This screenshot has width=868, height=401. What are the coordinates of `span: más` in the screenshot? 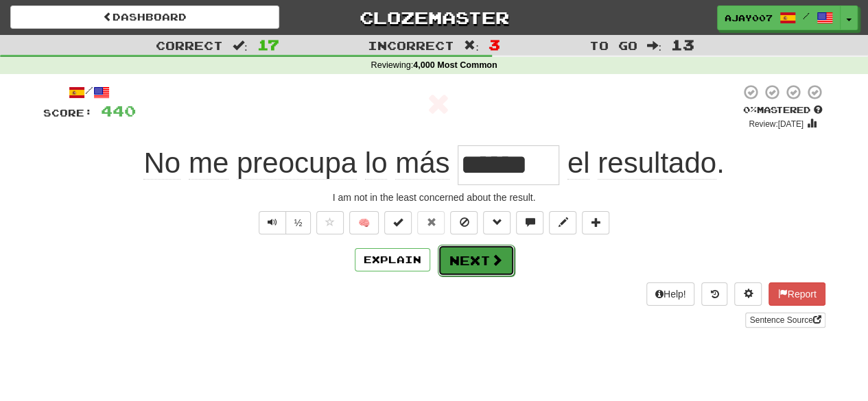 It's located at (423, 163).